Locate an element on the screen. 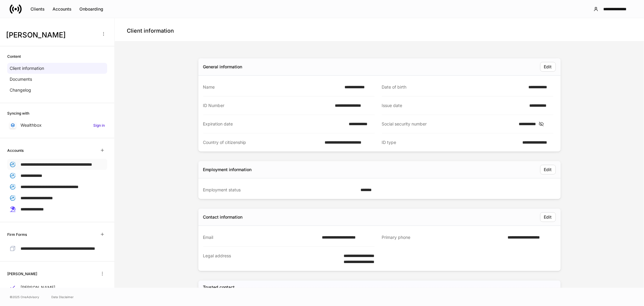 This screenshot has width=644, height=306. div: Email is located at coordinates (261, 237).